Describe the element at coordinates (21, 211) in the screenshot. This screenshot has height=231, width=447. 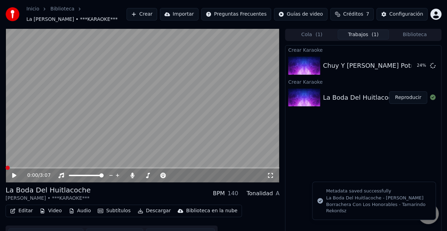
I see `button: Editar` at that location.